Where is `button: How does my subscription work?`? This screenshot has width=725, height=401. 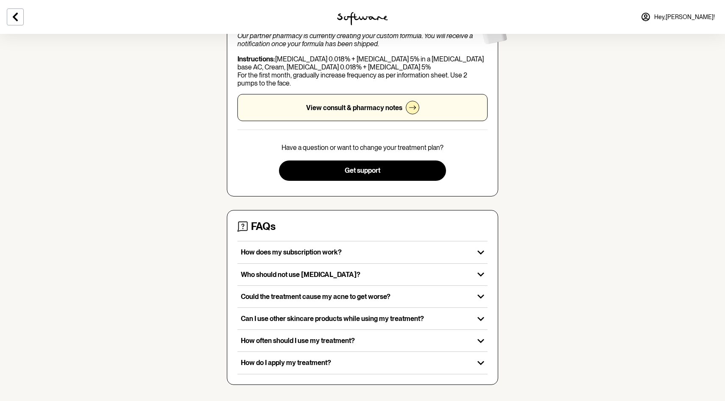 button: How does my subscription work? is located at coordinates (362, 252).